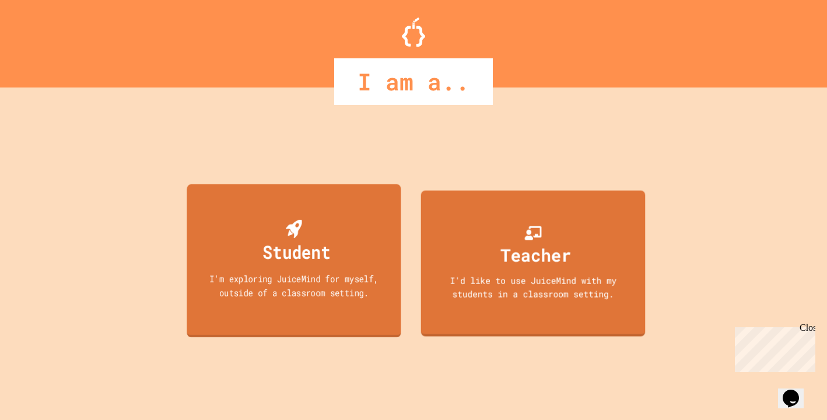  What do you see at coordinates (414, 82) in the screenshot?
I see `div: I am a..` at bounding box center [414, 82].